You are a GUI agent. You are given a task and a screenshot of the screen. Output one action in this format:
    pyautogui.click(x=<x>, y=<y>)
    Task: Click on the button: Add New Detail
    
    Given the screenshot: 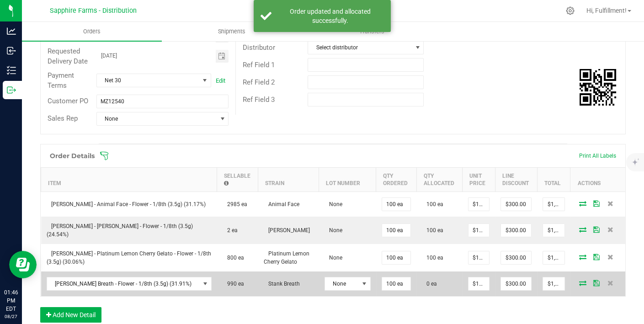 What is the action you would take?
    pyautogui.click(x=71, y=315)
    